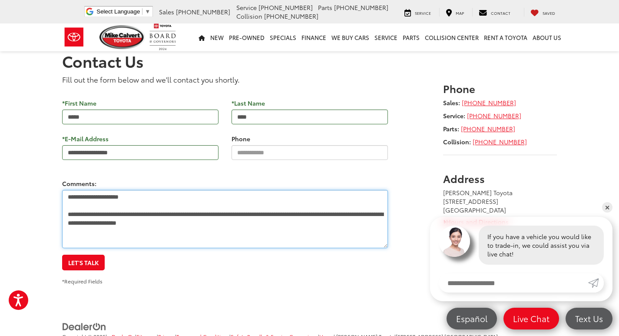  I want to click on a: Map, so click(455, 12).